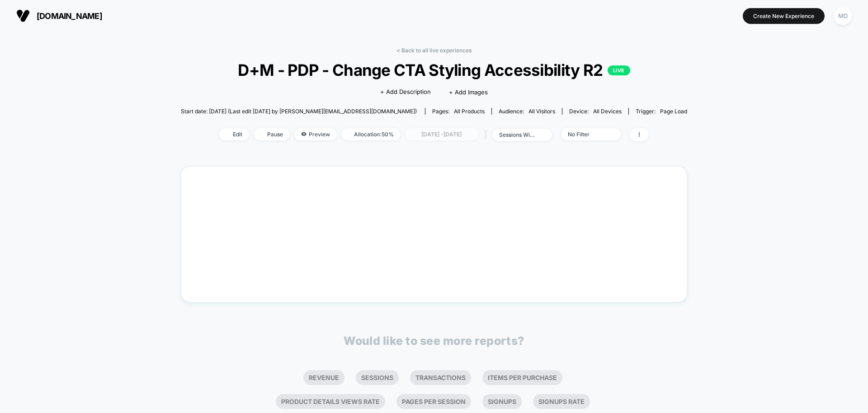  Describe the element at coordinates (434, 402) in the screenshot. I see `li: Pages Per Session` at that location.